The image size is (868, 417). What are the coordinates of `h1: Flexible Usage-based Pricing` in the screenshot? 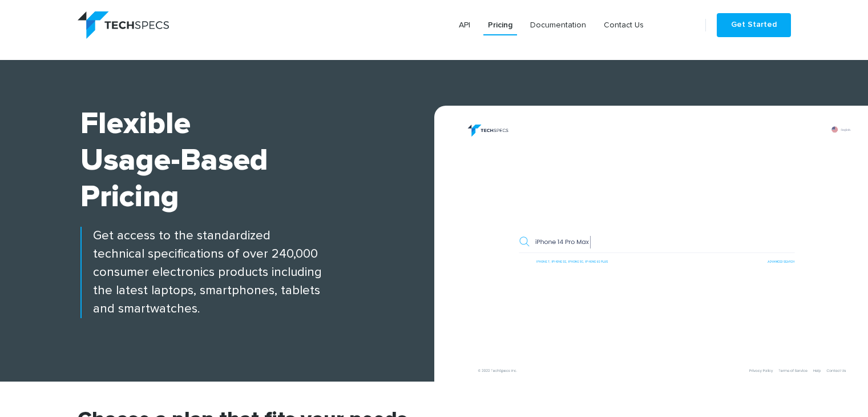 It's located at (257, 161).